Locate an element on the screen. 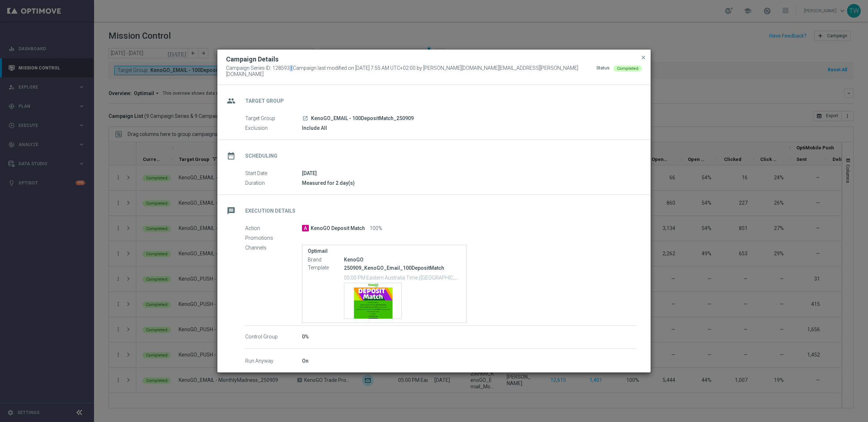  a: launch is located at coordinates (305, 119).